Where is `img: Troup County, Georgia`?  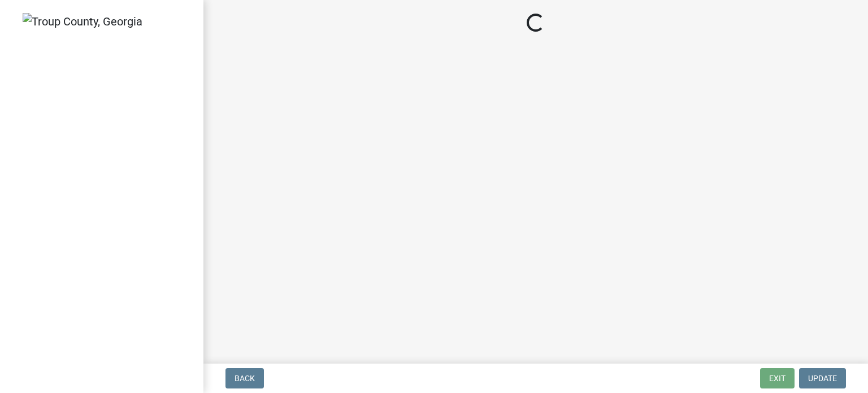 img: Troup County, Georgia is located at coordinates (82, 22).